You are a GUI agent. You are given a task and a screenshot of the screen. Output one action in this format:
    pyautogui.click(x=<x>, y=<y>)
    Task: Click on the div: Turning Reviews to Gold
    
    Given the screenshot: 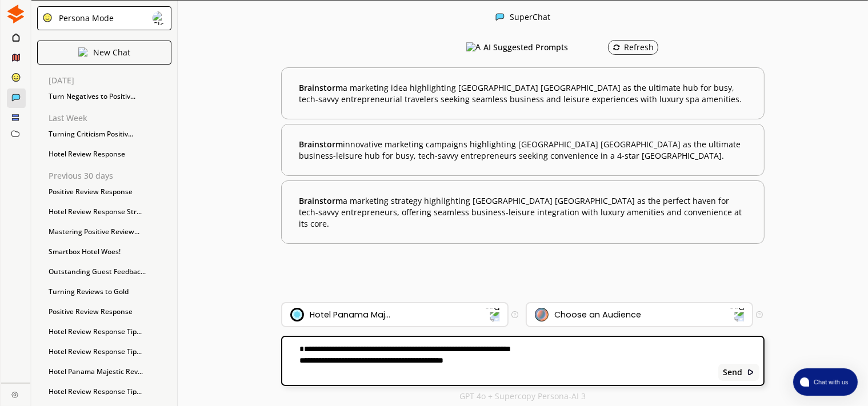 What is the action you would take?
    pyautogui.click(x=110, y=292)
    